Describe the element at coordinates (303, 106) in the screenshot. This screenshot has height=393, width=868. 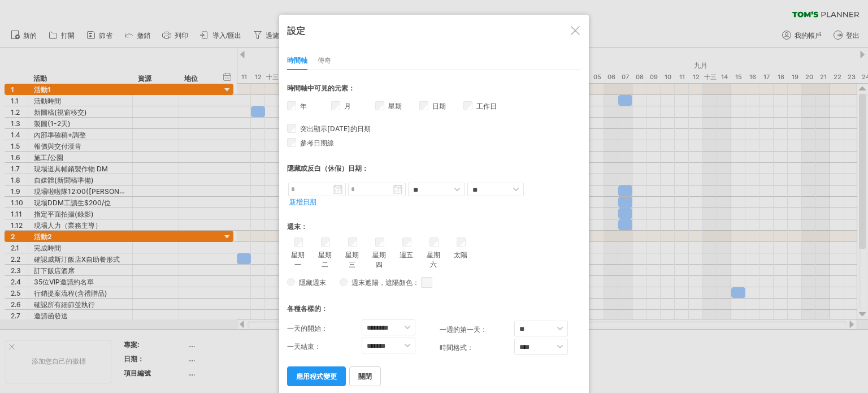
I see `font: 年` at that location.